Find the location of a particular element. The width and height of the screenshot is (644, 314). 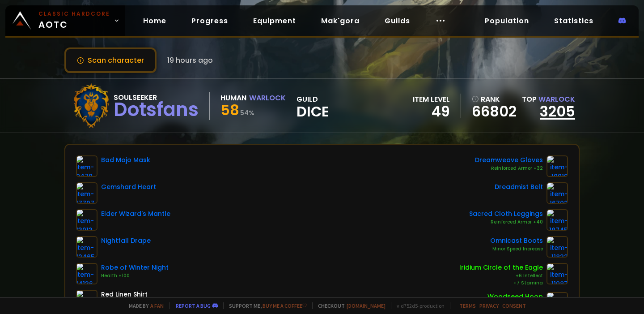

div: Dreamweave Gloves is located at coordinates (509, 160).